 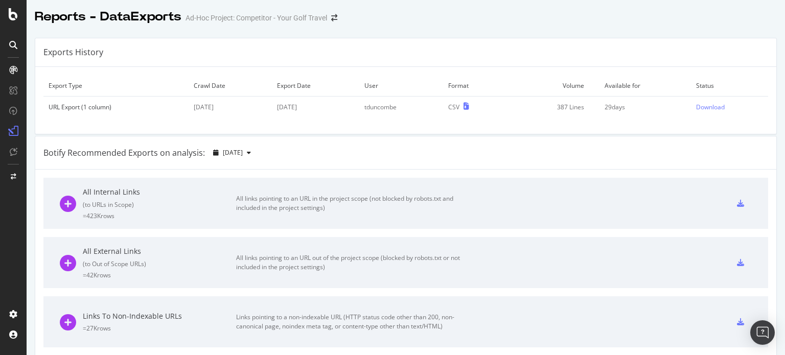 What do you see at coordinates (159, 252) in the screenshot?
I see `div: All External Links` at bounding box center [159, 252].